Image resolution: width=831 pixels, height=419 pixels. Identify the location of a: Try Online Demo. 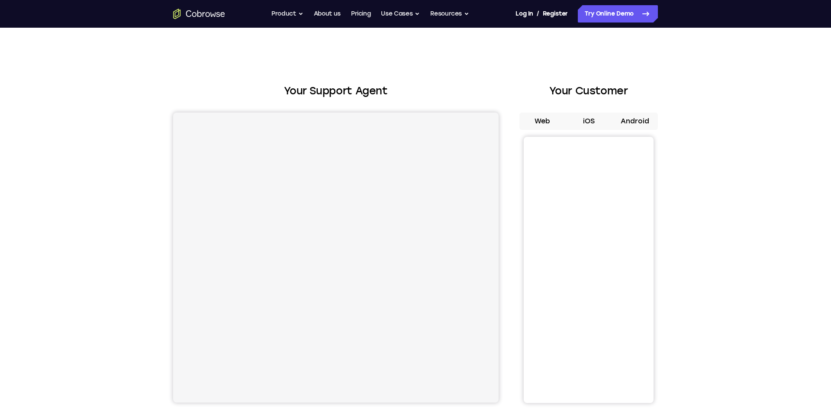
(618, 14).